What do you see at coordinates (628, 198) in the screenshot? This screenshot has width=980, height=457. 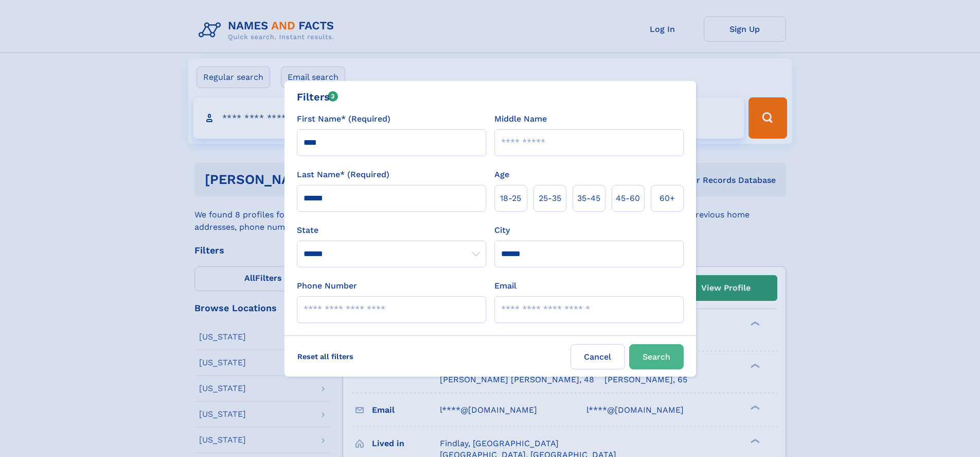 I see `span: 45‑60` at bounding box center [628, 198].